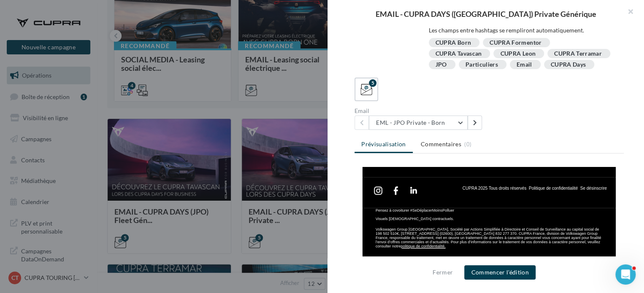 This screenshot has width=644, height=293. What do you see at coordinates (166, 21) in the screenshot?
I see `span: CUPRA 2025 Tous droits réservés Politique de confidentialité` at bounding box center [166, 21].